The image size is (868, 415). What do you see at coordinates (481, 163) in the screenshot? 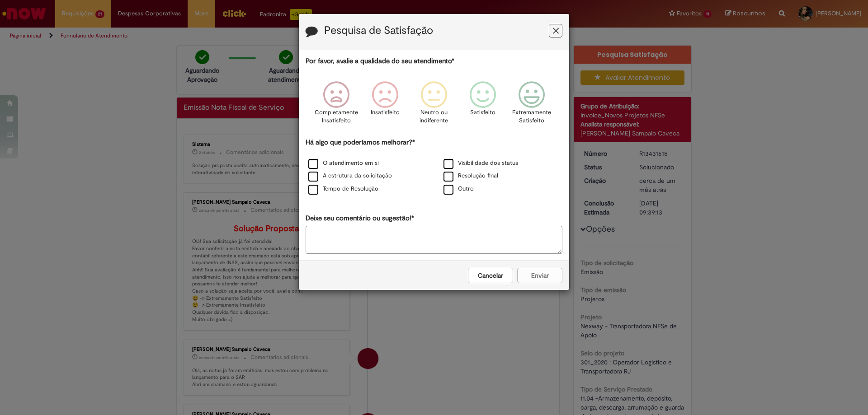
I see `label: Visibilidade dos status` at bounding box center [481, 163].